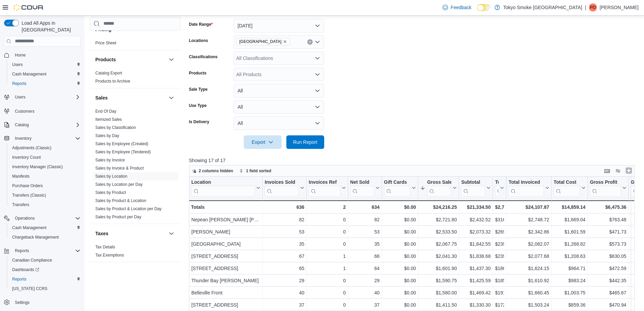 The width and height of the screenshot is (644, 311). What do you see at coordinates (569, 207) in the screenshot?
I see `div: $14,859.14` at bounding box center [569, 207].